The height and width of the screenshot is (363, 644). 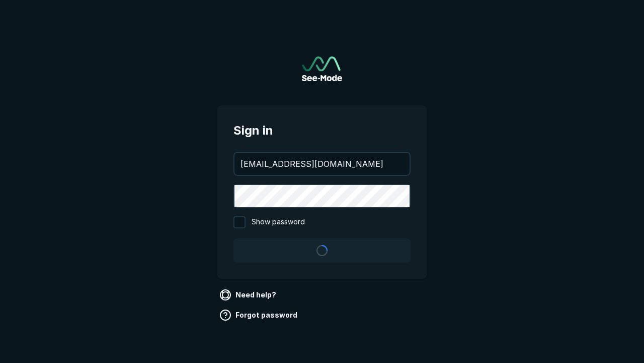 I want to click on input: your@email.com, so click(x=322, y=163).